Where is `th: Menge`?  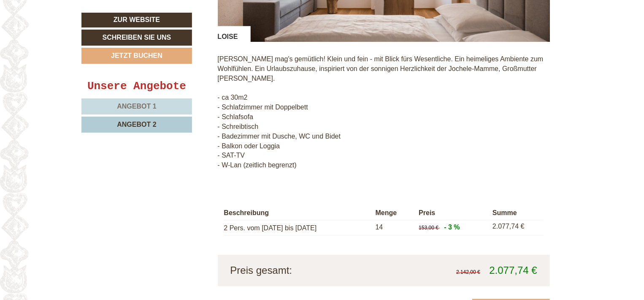 th: Menge is located at coordinates (394, 213).